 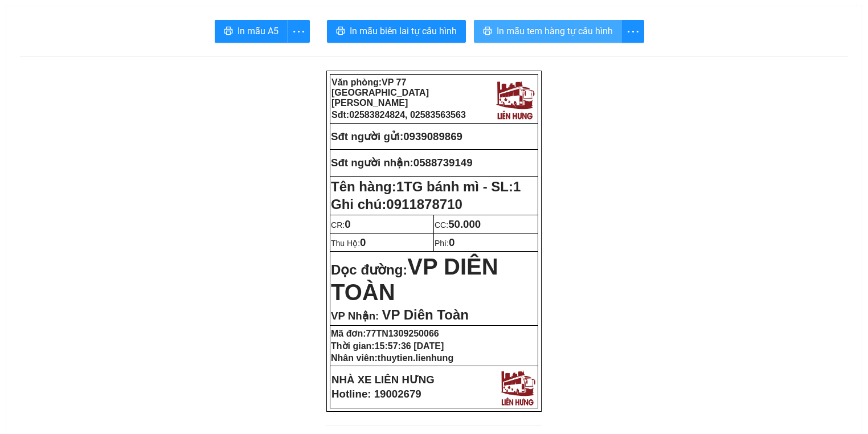 What do you see at coordinates (443, 163) in the screenshot?
I see `span: 0588739149` at bounding box center [443, 163].